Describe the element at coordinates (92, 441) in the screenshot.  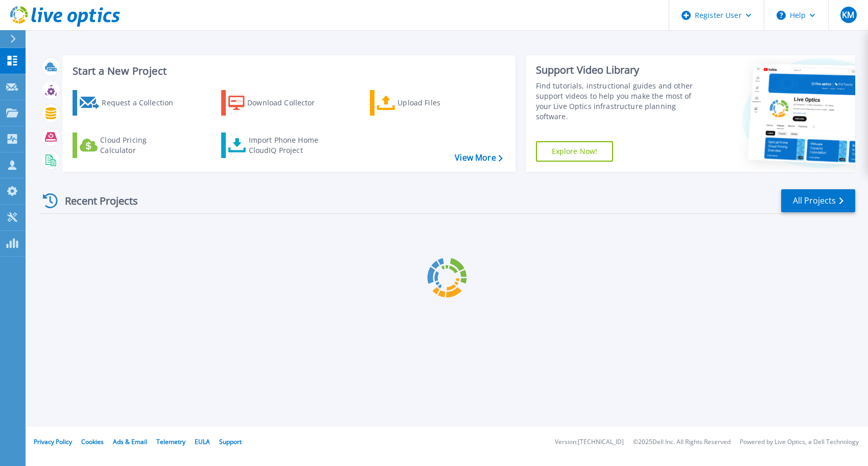
I see `a: Cookies` at that location.